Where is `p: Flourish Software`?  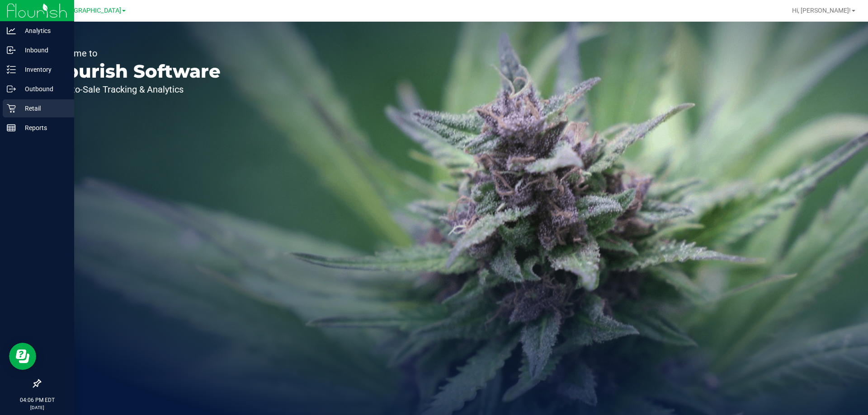 p: Flourish Software is located at coordinates (135, 72).